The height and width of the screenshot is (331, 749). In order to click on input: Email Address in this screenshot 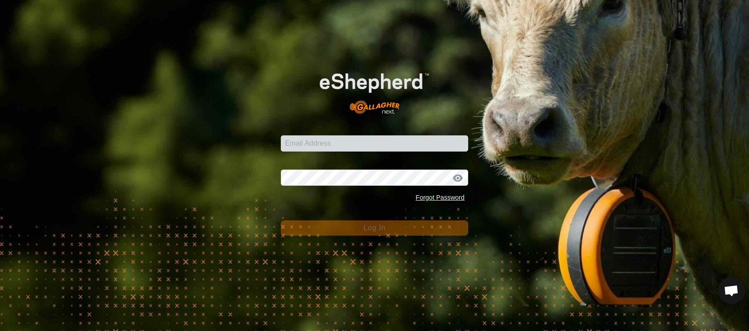, I will do `click(374, 143)`.